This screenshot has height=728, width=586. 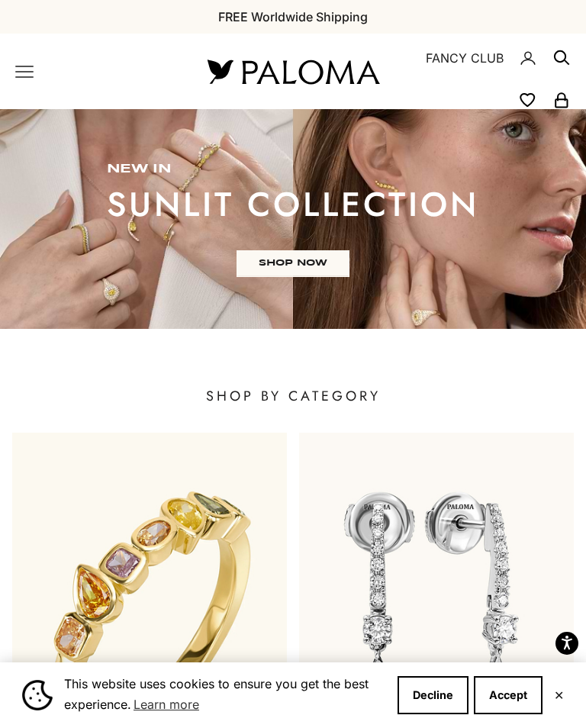 I want to click on a: SHOP NOW, so click(x=293, y=263).